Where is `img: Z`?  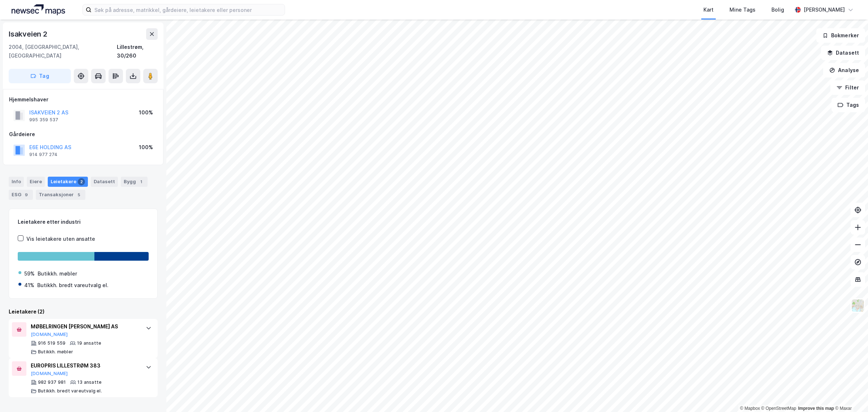 img: Z is located at coordinates (858, 305).